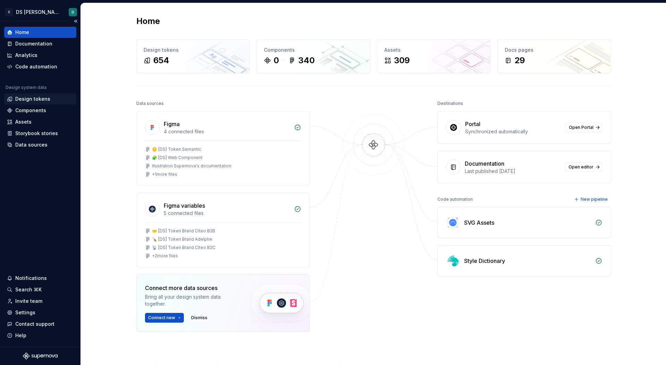 This screenshot has height=365, width=666. I want to click on span: Open Portal, so click(581, 127).